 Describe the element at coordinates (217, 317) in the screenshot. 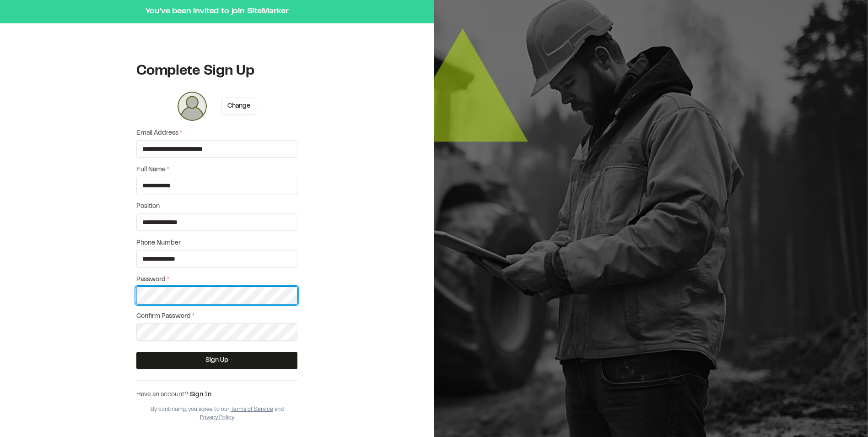

I see `label: Confirm Password` at that location.